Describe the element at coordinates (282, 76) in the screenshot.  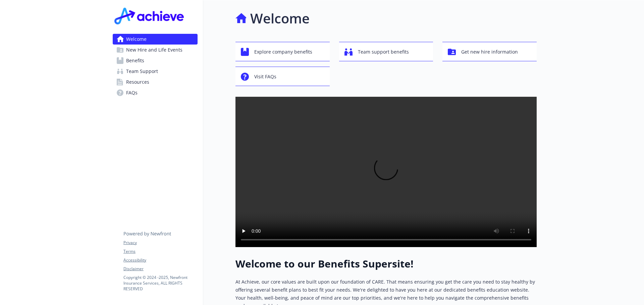
I see `button: Visit FAQs` at that location.